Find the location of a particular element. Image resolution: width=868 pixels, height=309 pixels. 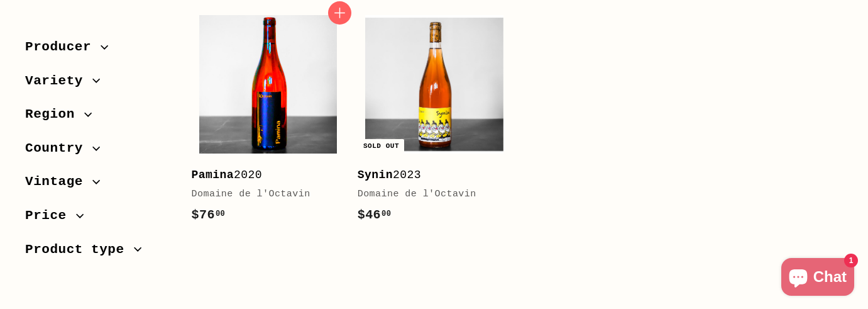

span: Variety is located at coordinates (58, 81).